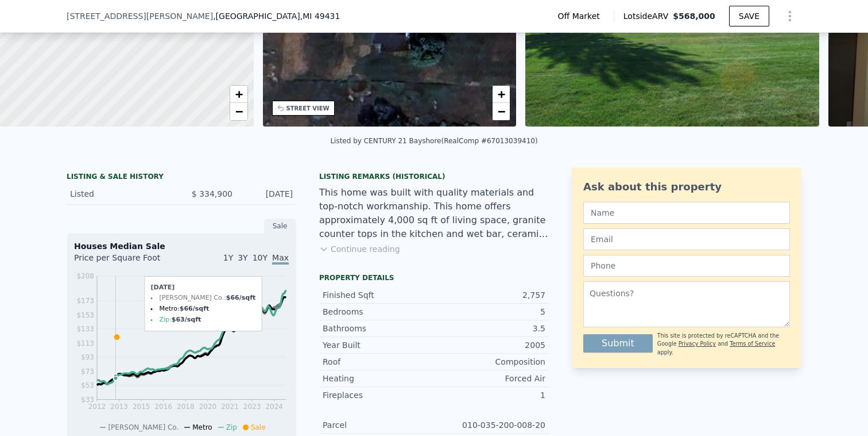  What do you see at coordinates (87, 385) in the screenshot?
I see `tspan: $53` at bounding box center [87, 385].